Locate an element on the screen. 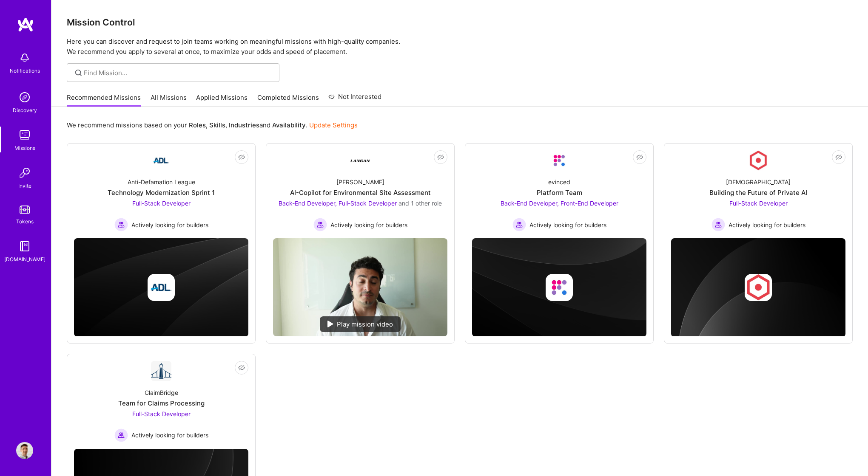  div: Missions is located at coordinates (25, 147).